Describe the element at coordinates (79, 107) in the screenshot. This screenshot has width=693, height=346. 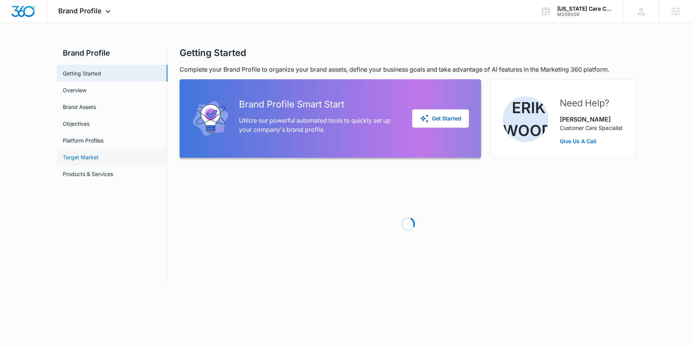
I see `a: Brand Assets` at that location.